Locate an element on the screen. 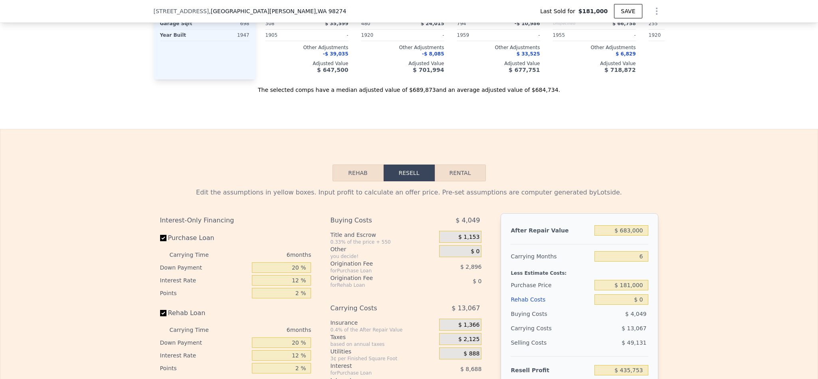  span: $ 8,688 is located at coordinates (471, 369).